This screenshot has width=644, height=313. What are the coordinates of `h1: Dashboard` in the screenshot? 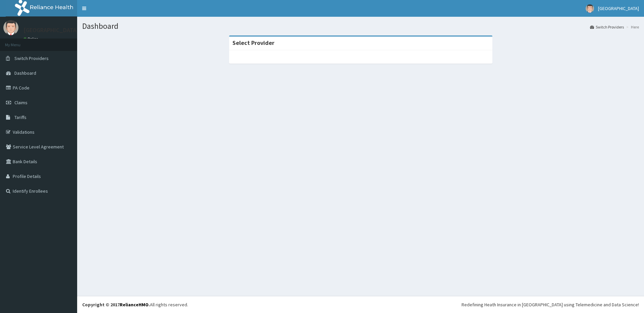 It's located at (360, 26).